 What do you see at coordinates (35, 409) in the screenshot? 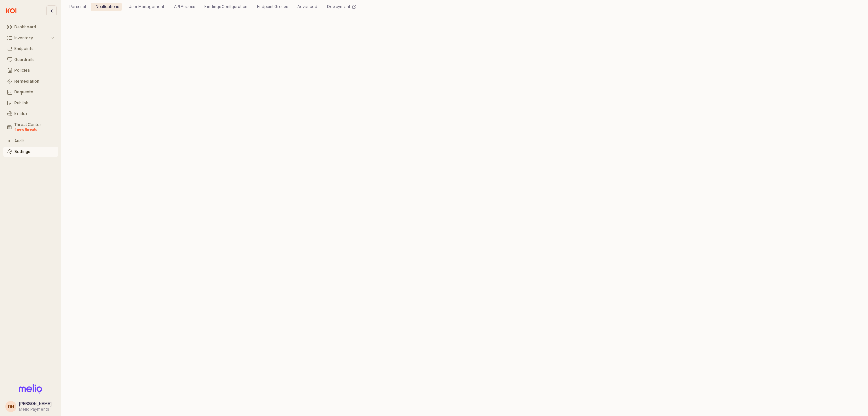
I see `div: Melio Payments` at bounding box center [35, 409].